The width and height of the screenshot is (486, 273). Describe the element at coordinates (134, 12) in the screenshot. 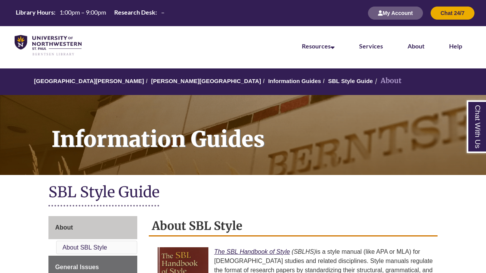

I see `th: Research Desk:` at that location.